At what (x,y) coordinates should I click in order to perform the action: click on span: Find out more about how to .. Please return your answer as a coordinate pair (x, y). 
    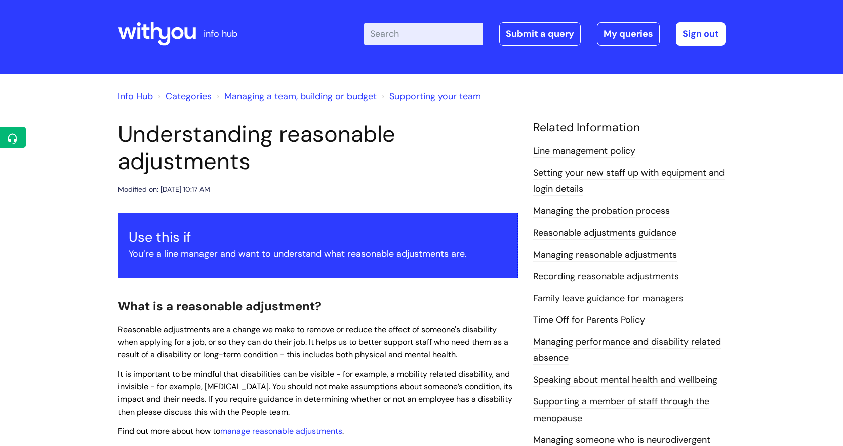
    Looking at the image, I should click on (231, 431).